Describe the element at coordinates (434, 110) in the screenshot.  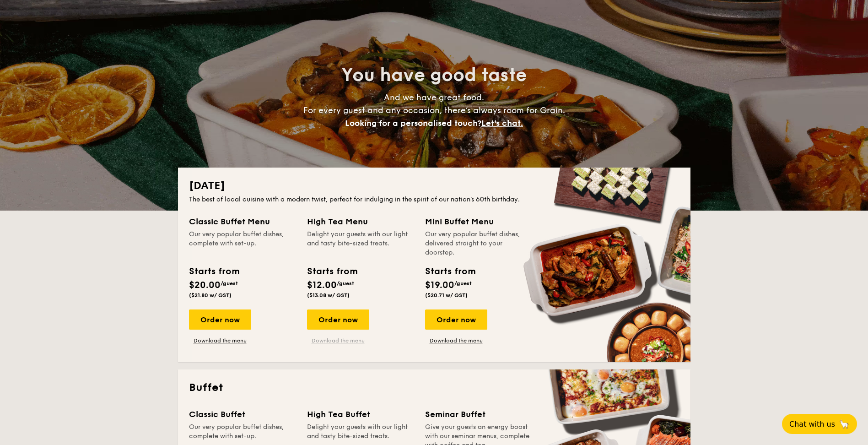
I see `span: And we have great food. For every guest and any occasion, there’s always room for Grain.` at that location.